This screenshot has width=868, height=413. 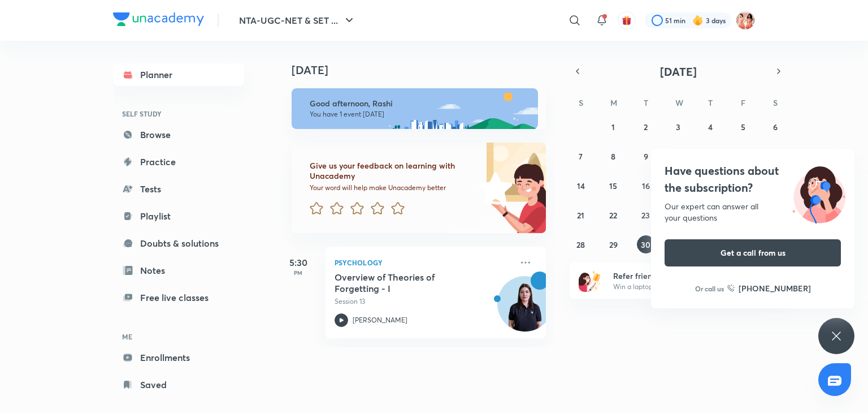 What do you see at coordinates (613, 127) in the screenshot?
I see `abbr: September 1, 2025` at bounding box center [613, 127].